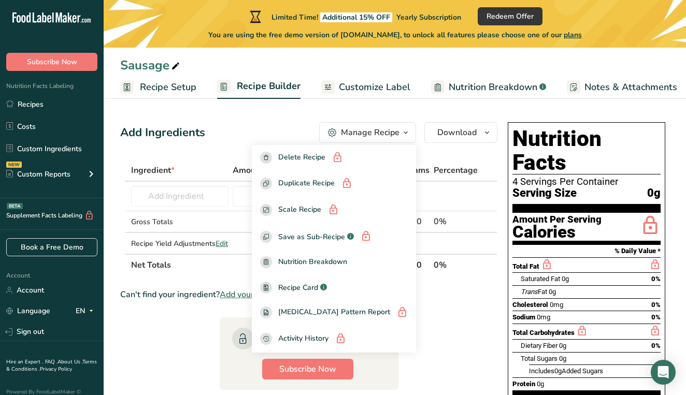 The width and height of the screenshot is (686, 395). What do you see at coordinates (455, 170) in the screenshot?
I see `span: Percentage` at bounding box center [455, 170].